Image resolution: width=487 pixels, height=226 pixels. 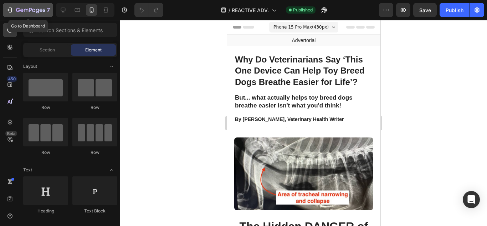 I want to click on input: Search Sections & Elements, so click(x=70, y=30).